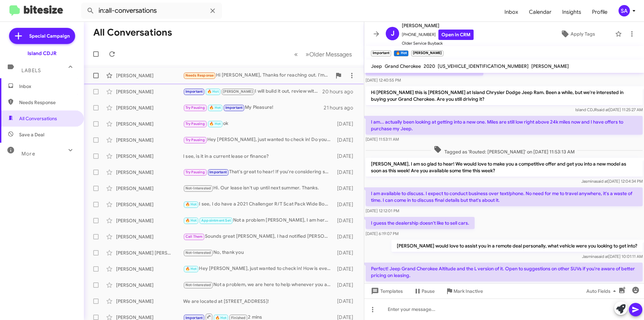  Describe the element at coordinates (259, 124) in the screenshot. I see `div: ok` at that location.